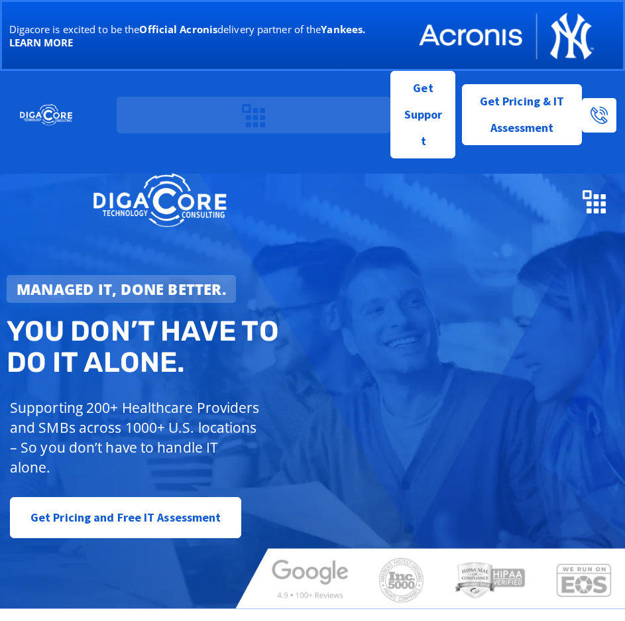 The image size is (625, 621). Describe the element at coordinates (121, 289) in the screenshot. I see `strong: Managed IT, done better.` at that location.